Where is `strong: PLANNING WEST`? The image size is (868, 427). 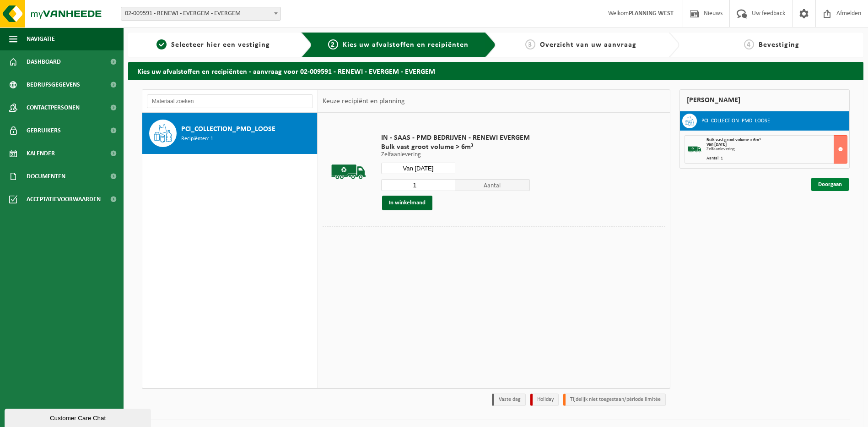 strong: PLANNING WEST is located at coordinates (651, 13).